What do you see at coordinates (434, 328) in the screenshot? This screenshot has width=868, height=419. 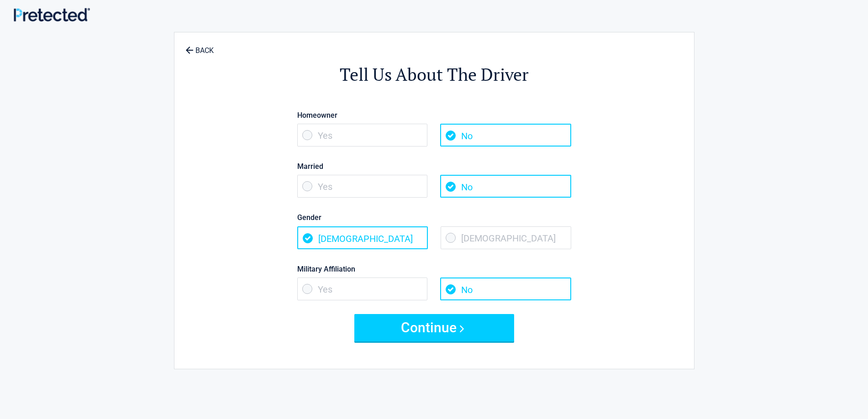 I see `button: Continue` at bounding box center [434, 328].